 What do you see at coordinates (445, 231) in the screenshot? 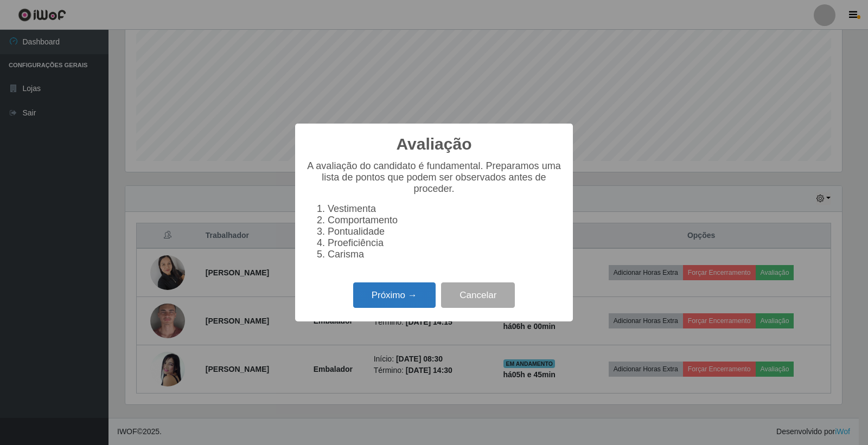
I see `li: Pontualidade` at bounding box center [445, 231].